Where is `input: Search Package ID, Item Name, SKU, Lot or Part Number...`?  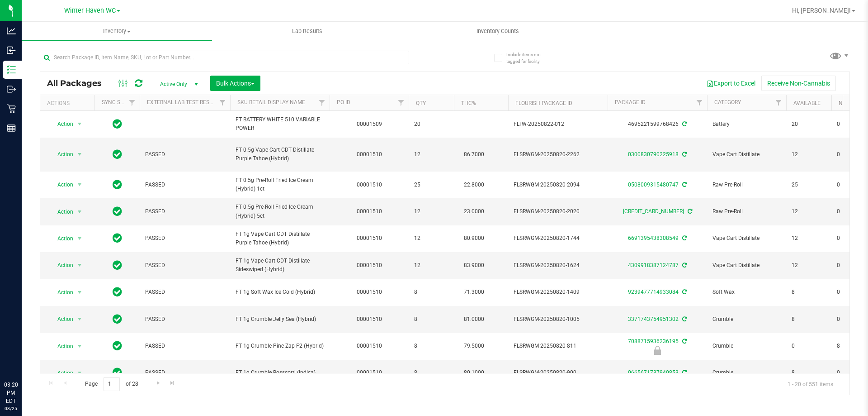
input: Search Package ID, Item Name, SKU, Lot or Part Number... is located at coordinates (224, 58).